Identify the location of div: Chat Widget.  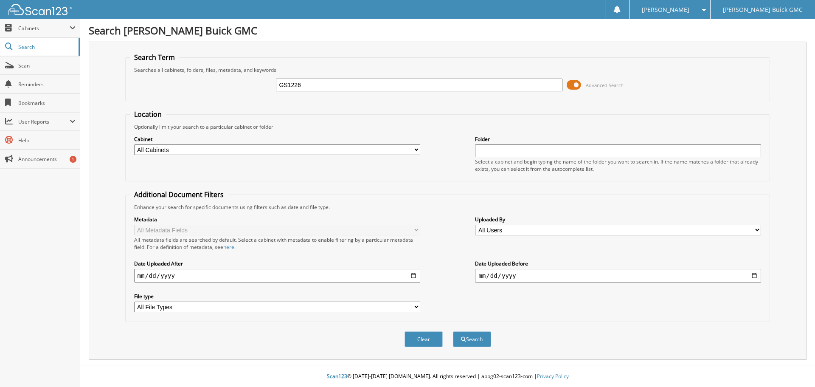
(794, 366).